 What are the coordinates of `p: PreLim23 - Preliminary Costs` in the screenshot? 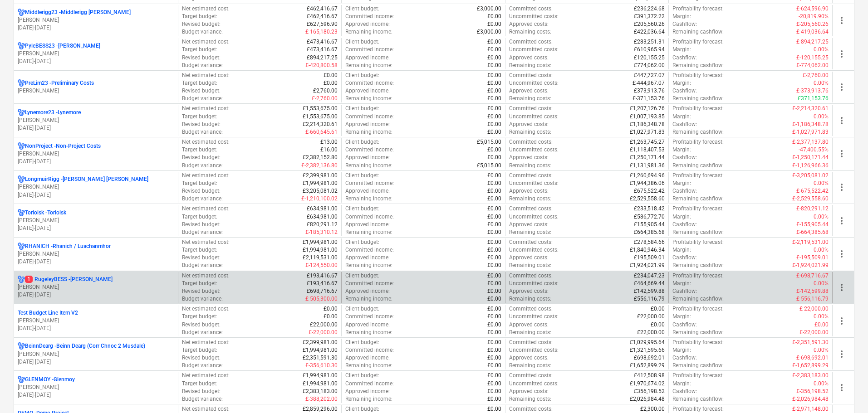 It's located at (59, 83).